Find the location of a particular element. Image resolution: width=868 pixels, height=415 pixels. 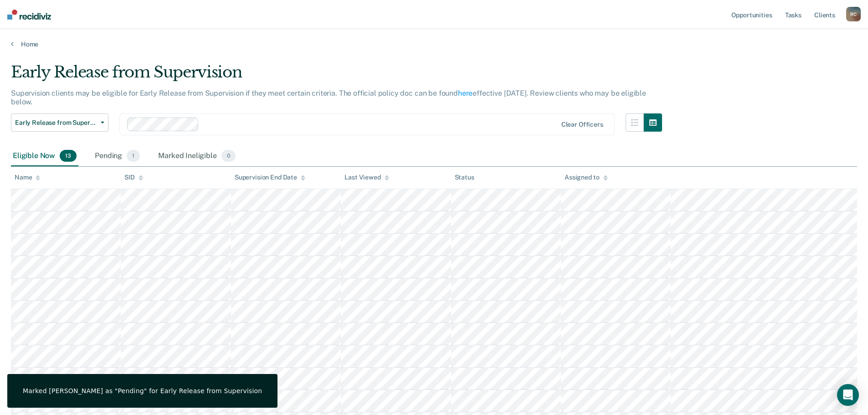

div: Status is located at coordinates (464, 177).